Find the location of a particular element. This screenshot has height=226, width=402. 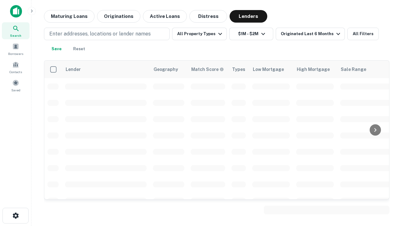

button: Active Loans is located at coordinates (165, 16).